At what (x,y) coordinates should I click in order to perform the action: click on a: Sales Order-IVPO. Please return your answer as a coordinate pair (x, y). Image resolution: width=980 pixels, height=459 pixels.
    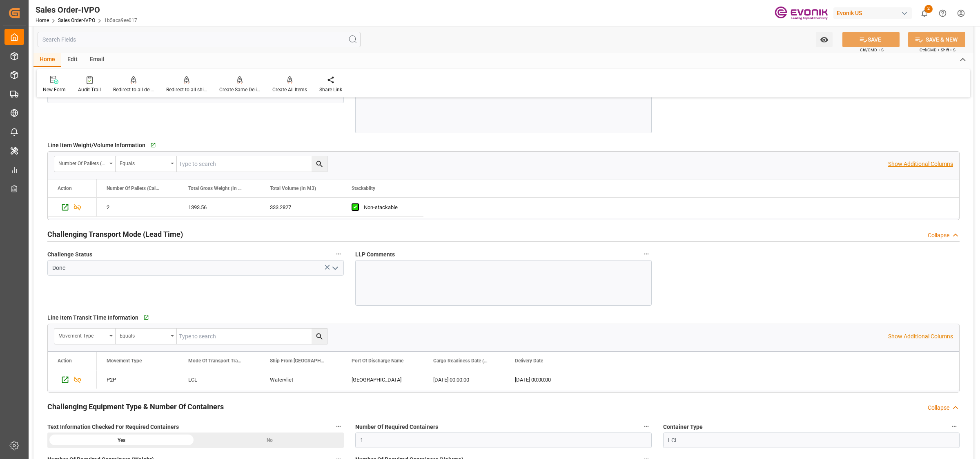
    Looking at the image, I should click on (77, 20).